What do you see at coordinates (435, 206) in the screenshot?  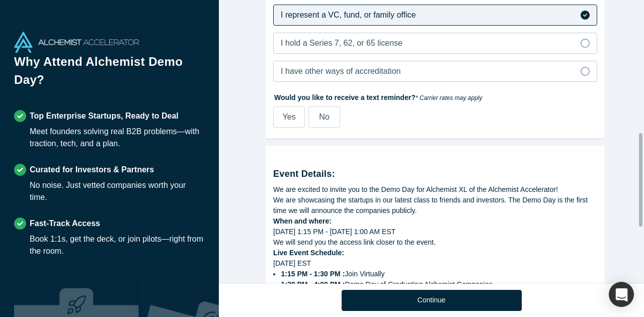 I see `div: We are showcasing the startups in our latest class to friends and investors. The Demo Day is the ...` at bounding box center [435, 206].